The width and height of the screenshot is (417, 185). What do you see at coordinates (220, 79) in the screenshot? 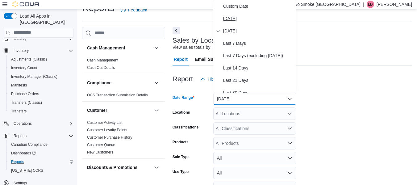
I see `button: Hide Parameters` at bounding box center [220, 79].